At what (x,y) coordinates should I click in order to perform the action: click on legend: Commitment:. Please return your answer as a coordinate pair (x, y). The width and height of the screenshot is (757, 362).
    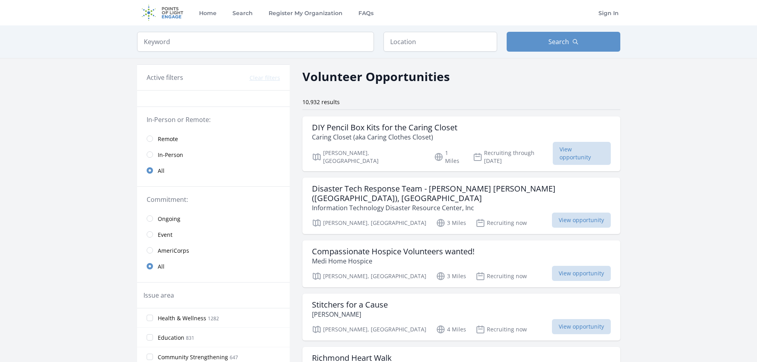
    Looking at the image, I should click on (213, 199).